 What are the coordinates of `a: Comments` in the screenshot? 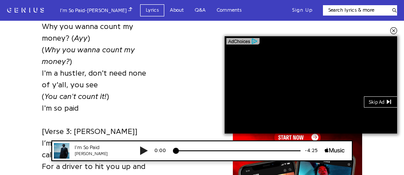 It's located at (229, 10).